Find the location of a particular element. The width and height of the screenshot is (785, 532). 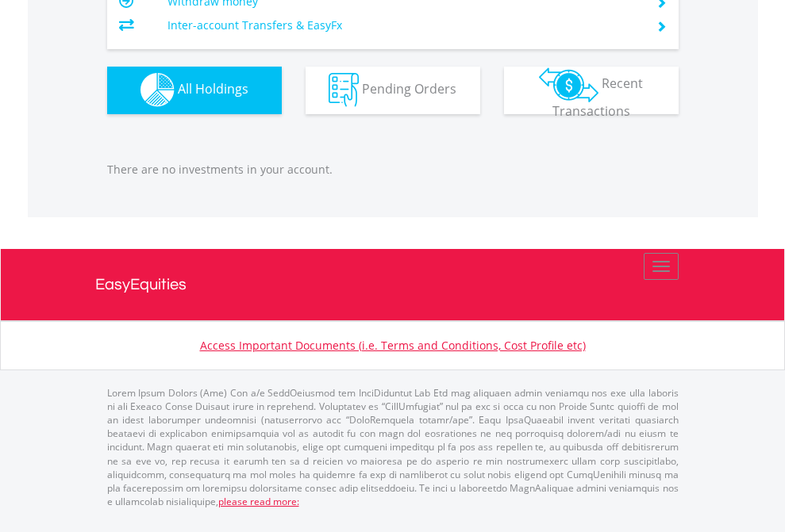

div: EasyEquities is located at coordinates (392, 285).